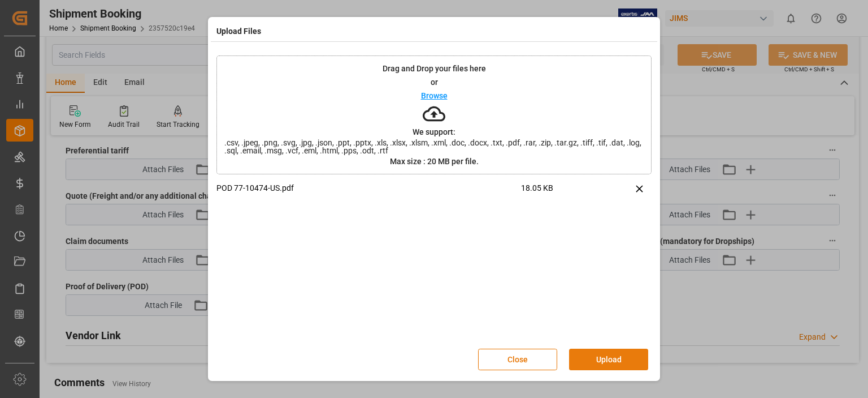  Describe the element at coordinates (434, 69) in the screenshot. I see `p: Drag and Drop your files here` at that location.